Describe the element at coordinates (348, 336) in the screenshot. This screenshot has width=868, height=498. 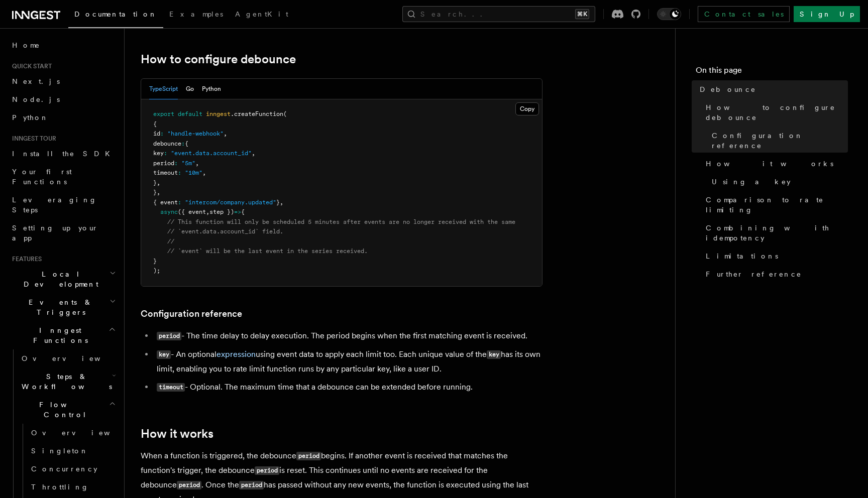
I see `li: - The time delay to delay execution. The period begins when the first matching event is received.` at that location.